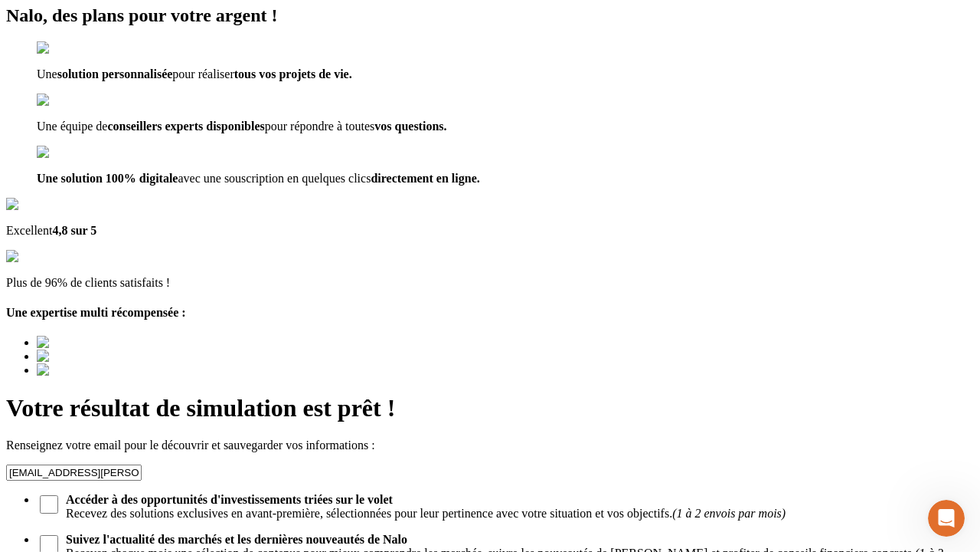 This screenshot has width=980, height=552. What do you see at coordinates (75, 230) in the screenshot?
I see `span: 4,8 sur 5` at bounding box center [75, 230].